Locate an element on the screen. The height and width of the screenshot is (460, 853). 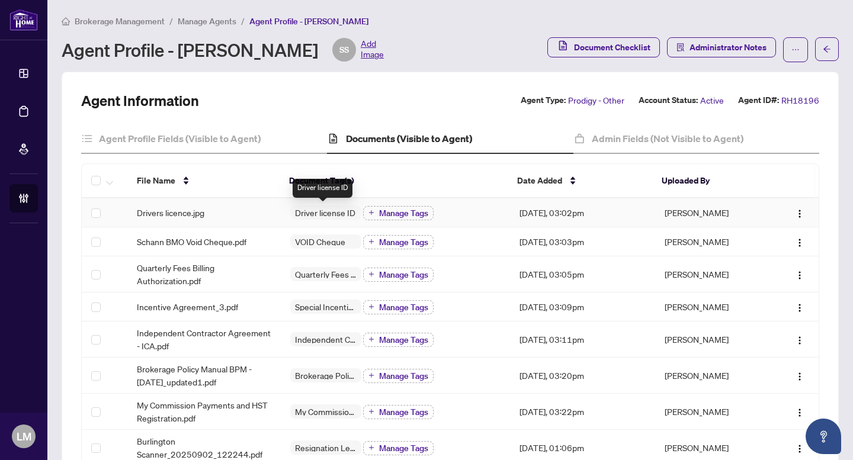
th: File Name is located at coordinates (203, 181).